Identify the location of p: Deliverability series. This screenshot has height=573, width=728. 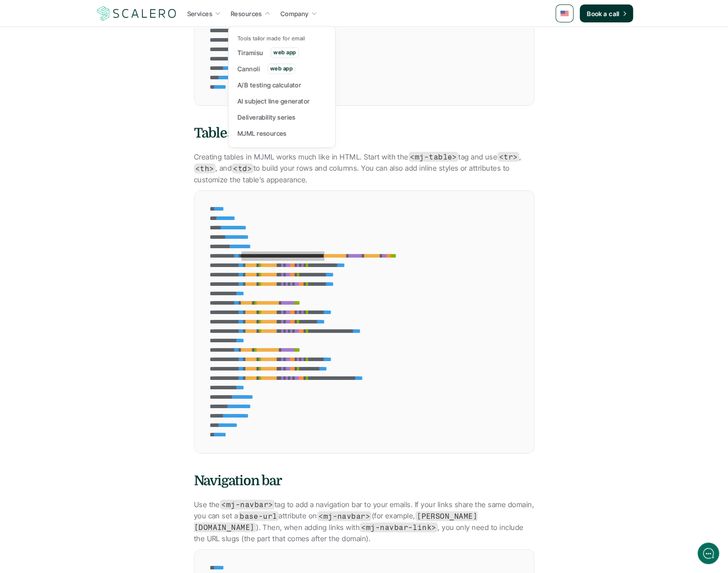
(267, 117).